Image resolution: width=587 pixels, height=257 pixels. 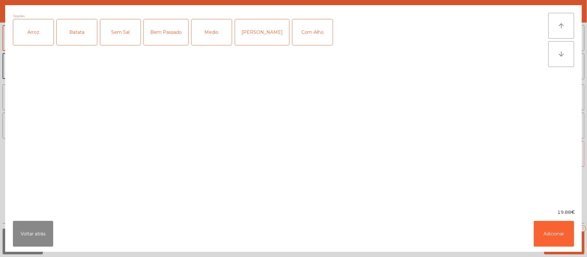 What do you see at coordinates (120, 32) in the screenshot?
I see `div: Sem Sal` at bounding box center [120, 32].